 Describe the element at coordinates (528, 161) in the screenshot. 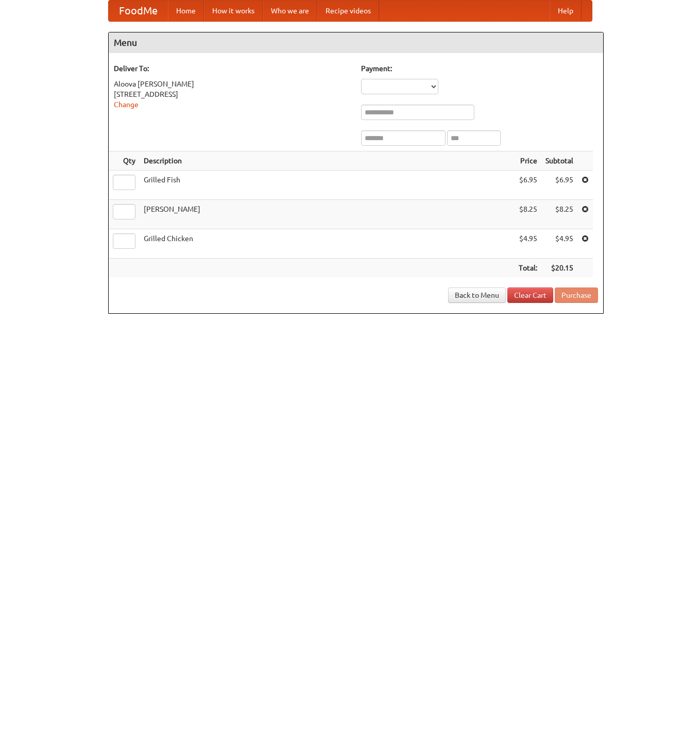

I see `th: Price` at that location.